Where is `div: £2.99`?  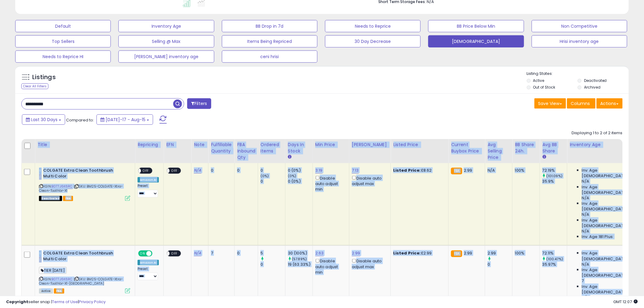
div: £2.99 is located at coordinates (419, 253).